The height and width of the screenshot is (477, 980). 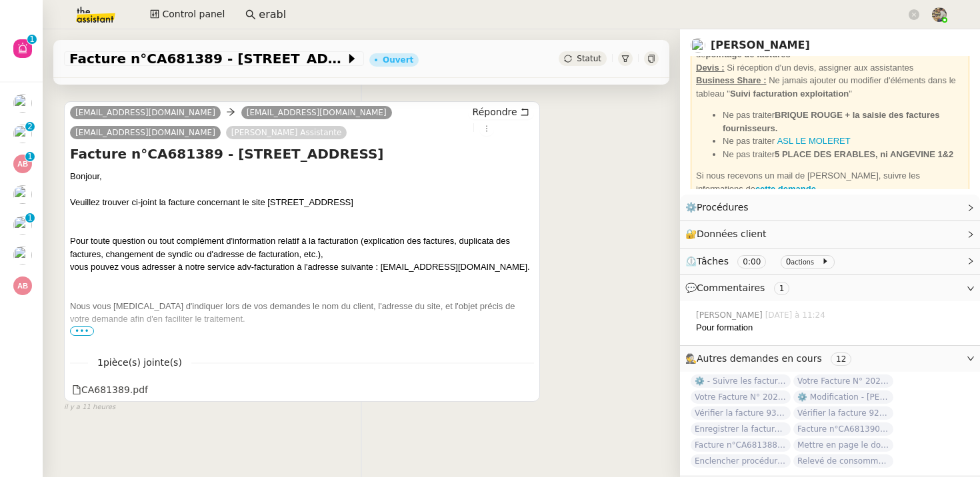 I want to click on a: ASL LE MOLERET, so click(x=814, y=141).